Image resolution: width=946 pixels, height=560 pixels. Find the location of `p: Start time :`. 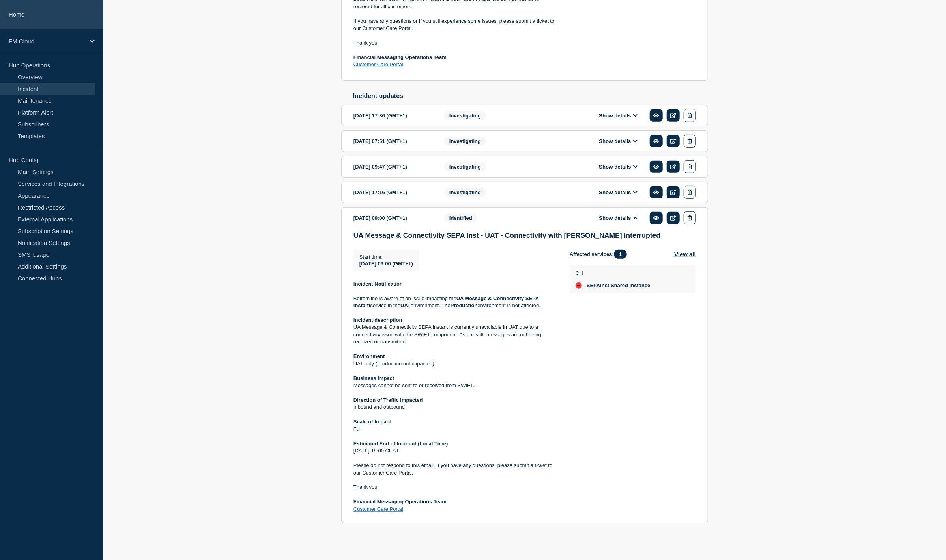

p: Start time : is located at coordinates (386, 257).